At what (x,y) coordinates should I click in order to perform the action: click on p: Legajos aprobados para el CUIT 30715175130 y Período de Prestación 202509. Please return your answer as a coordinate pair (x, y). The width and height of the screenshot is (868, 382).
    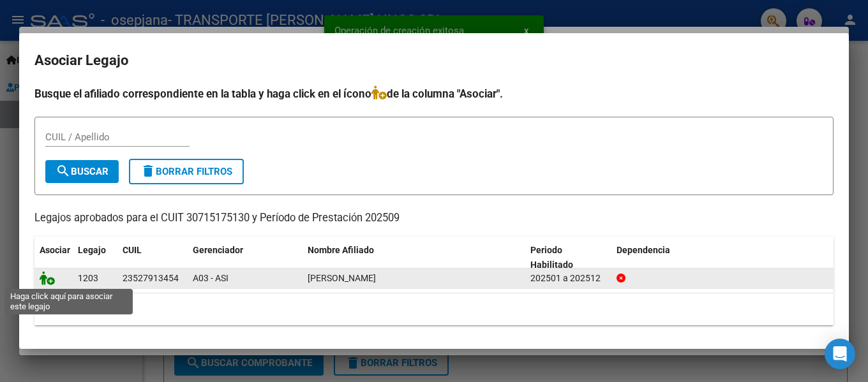
    Looking at the image, I should click on (434, 218).